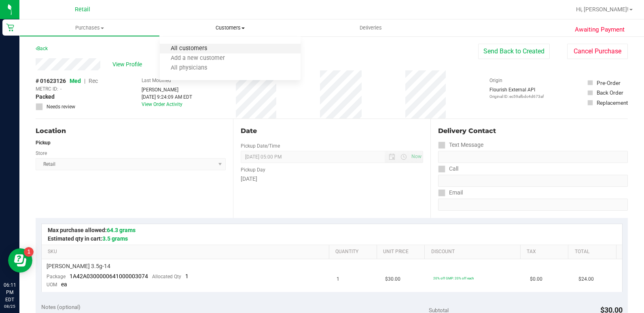 This screenshot has height=313, width=644. Describe the element at coordinates (610, 93) in the screenshot. I see `div: Back Order` at that location.